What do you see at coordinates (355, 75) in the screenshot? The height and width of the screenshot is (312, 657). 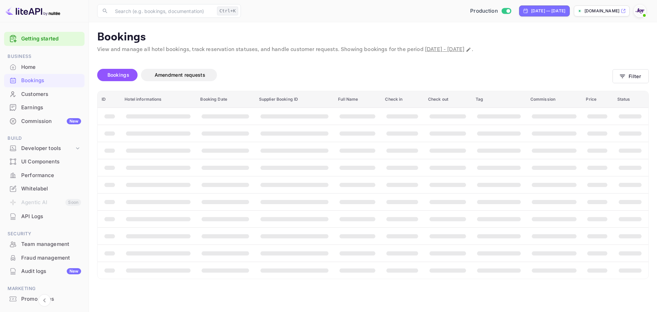 I see `div: account-settings tabs` at bounding box center [355, 75].